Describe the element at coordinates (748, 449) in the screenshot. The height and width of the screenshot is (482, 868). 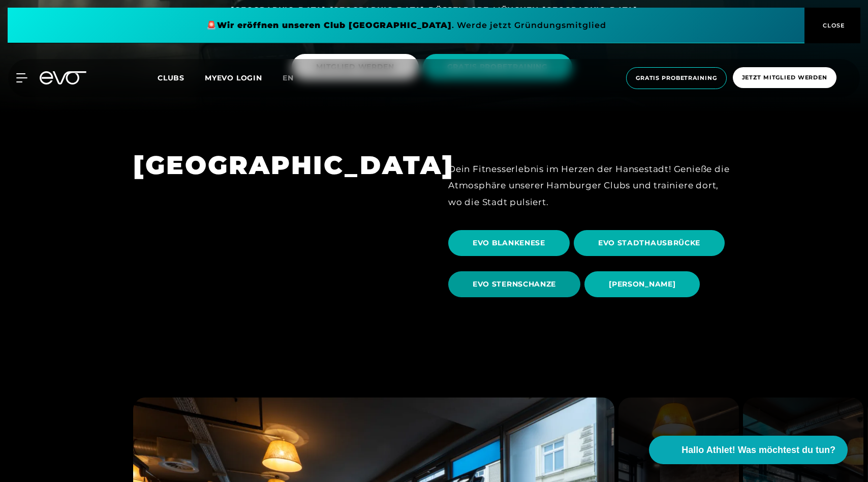
I see `button: Hallo Athlet! Was möchtest du tun?` at that location.